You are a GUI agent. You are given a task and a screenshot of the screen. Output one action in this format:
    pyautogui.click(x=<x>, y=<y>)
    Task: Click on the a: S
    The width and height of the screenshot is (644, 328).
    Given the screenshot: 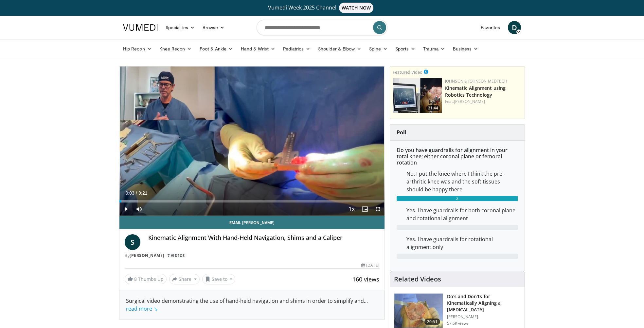 What is the action you would take?
    pyautogui.click(x=132, y=242)
    